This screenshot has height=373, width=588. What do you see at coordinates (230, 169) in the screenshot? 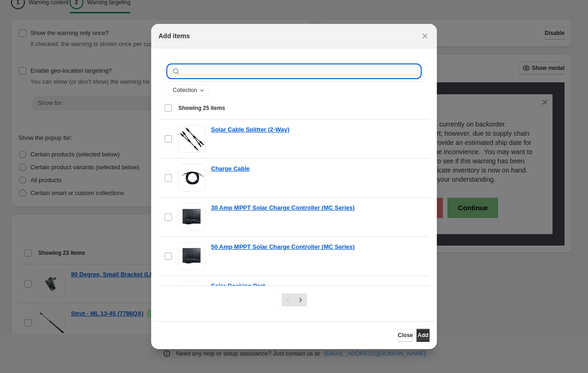
I see `a: Charge Cable` at bounding box center [230, 169].